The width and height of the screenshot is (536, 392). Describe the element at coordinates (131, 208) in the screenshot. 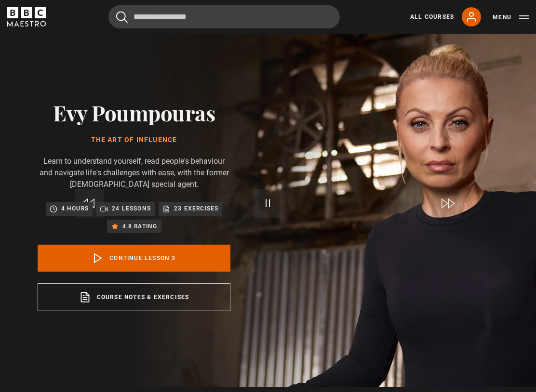

I see `p: 24 lessons` at that location.